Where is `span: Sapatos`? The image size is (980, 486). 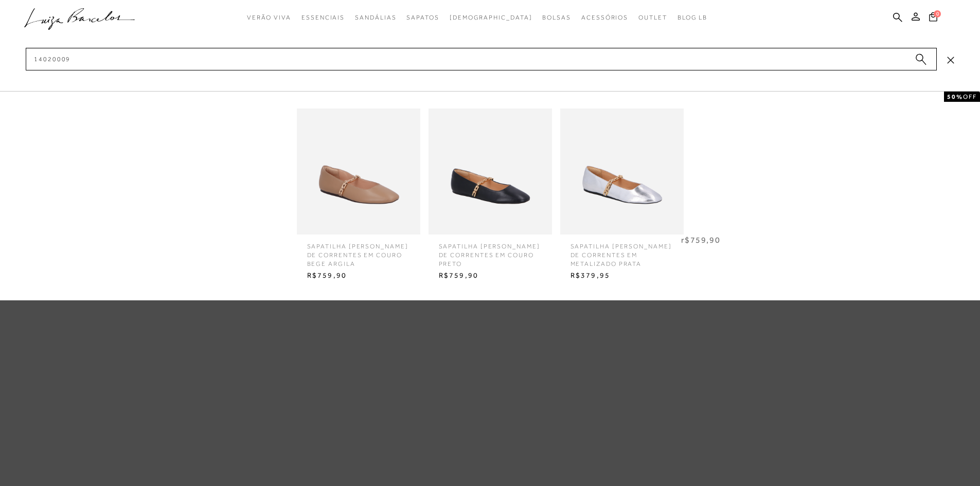
span: Sapatos is located at coordinates (422, 17).